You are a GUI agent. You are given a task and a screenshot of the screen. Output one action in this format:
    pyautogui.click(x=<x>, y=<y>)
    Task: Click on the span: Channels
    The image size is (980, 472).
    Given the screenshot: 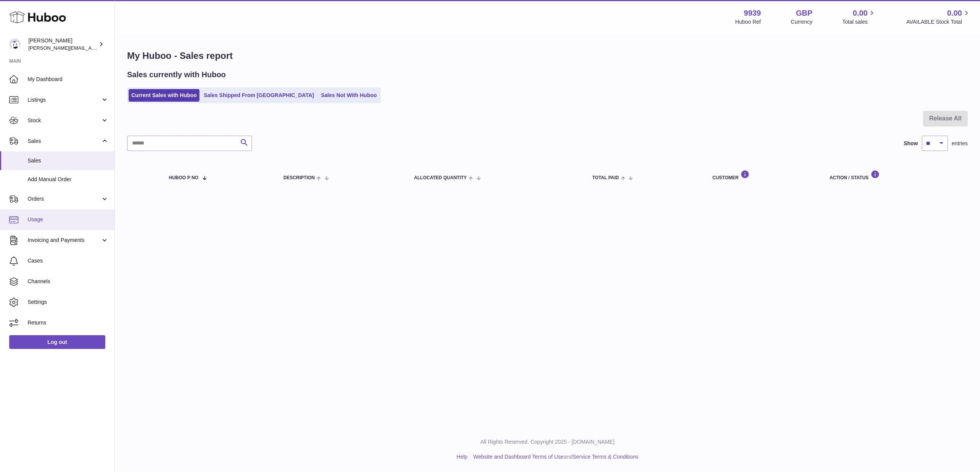 What is the action you would take?
    pyautogui.click(x=68, y=281)
    